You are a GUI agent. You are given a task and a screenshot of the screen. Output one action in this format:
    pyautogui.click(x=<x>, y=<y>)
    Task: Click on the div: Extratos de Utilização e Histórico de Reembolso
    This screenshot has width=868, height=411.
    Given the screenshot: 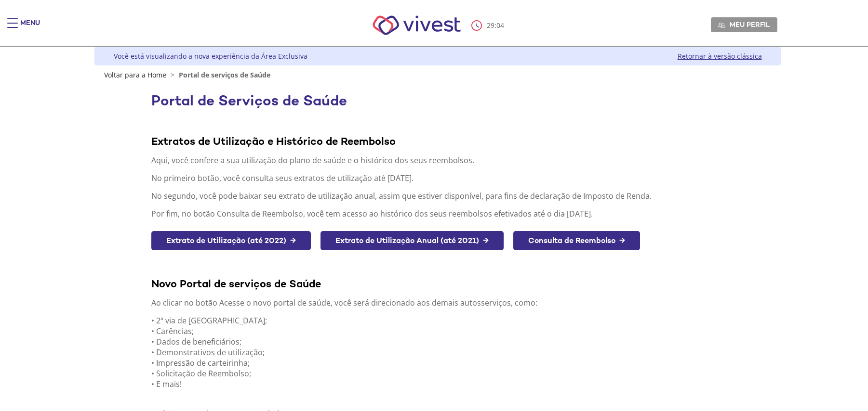 What is the action you would take?
    pyautogui.click(x=438, y=141)
    